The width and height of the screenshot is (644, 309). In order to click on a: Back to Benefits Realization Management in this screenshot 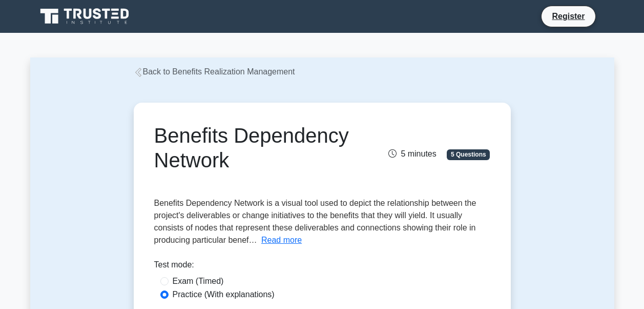, I will do `click(214, 71)`.